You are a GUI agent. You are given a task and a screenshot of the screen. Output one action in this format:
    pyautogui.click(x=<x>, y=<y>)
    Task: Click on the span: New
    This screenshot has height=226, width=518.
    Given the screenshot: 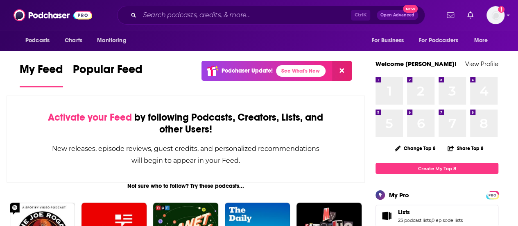 What is the action you would take?
    pyautogui.click(x=411, y=9)
    